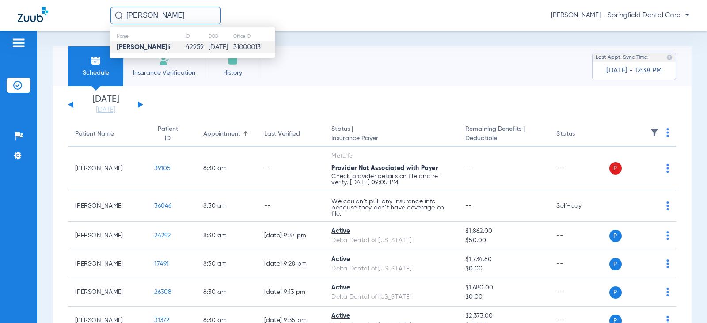  Describe the element at coordinates (164, 61) in the screenshot. I see `img: Manual Insurance Verification` at that location.